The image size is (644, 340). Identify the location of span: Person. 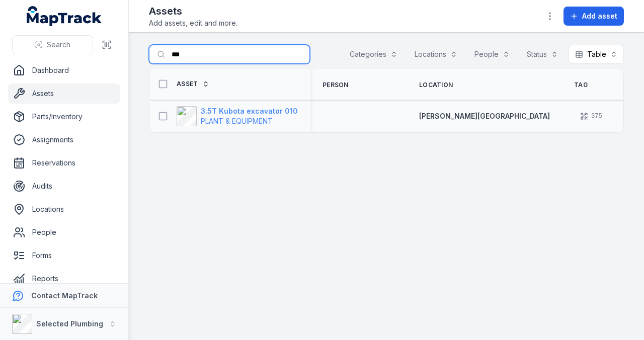
(335, 85).